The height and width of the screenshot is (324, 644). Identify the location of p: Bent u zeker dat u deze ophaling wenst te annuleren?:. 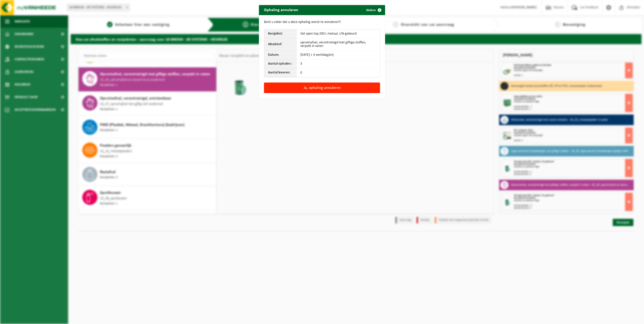
(322, 22).